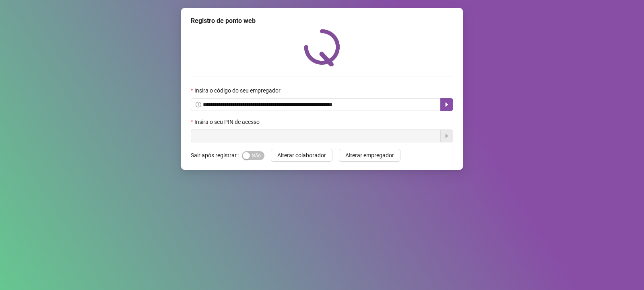  What do you see at coordinates (228, 122) in the screenshot?
I see `label: Insira o seu PIN de acesso` at bounding box center [228, 122].